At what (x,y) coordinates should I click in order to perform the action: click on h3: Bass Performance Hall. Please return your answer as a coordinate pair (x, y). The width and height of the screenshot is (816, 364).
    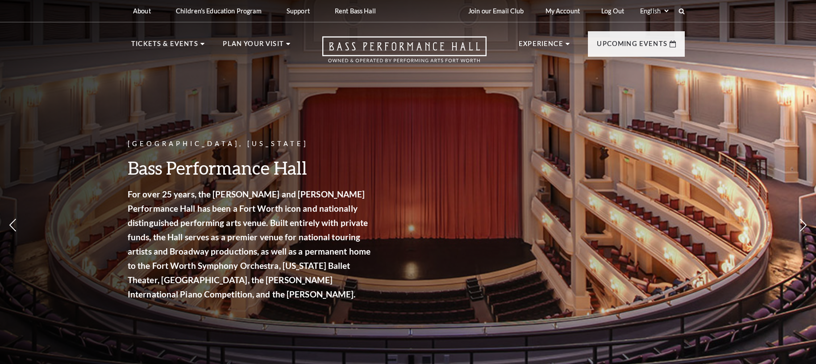
    Looking at the image, I should click on (251, 167).